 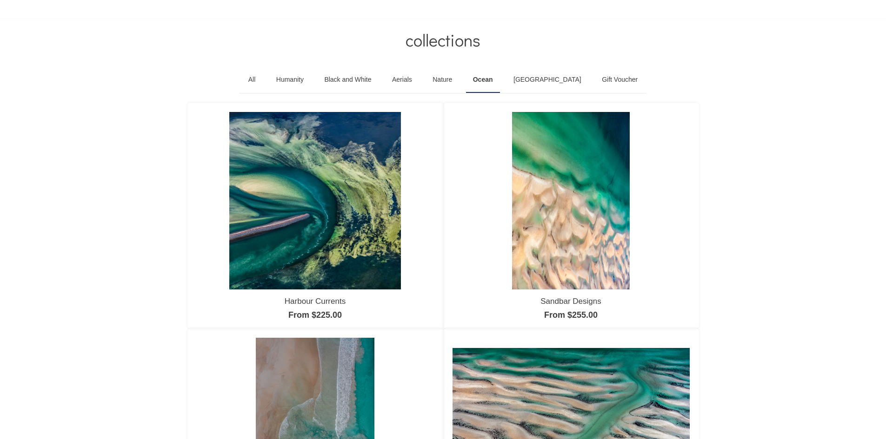 I want to click on a: Humanity, so click(x=290, y=80).